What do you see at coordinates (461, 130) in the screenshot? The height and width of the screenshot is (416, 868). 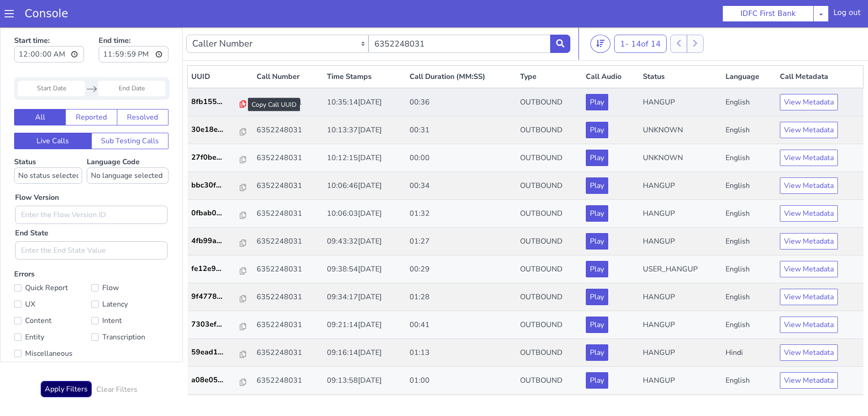 I see `td: 00:00` at bounding box center [461, 130].